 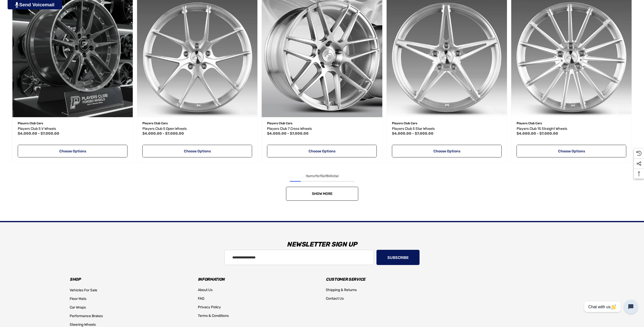 I want to click on a: Contact Us, so click(x=335, y=299).